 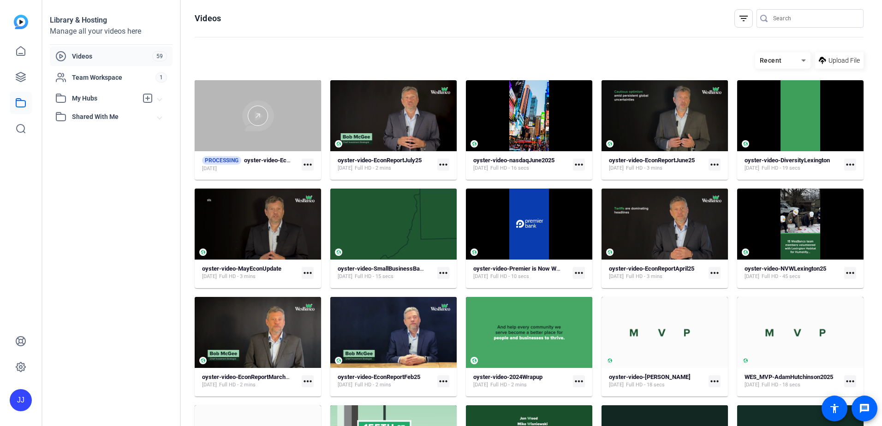 I want to click on strong: oyster-video-NVWLexington25, so click(x=785, y=268).